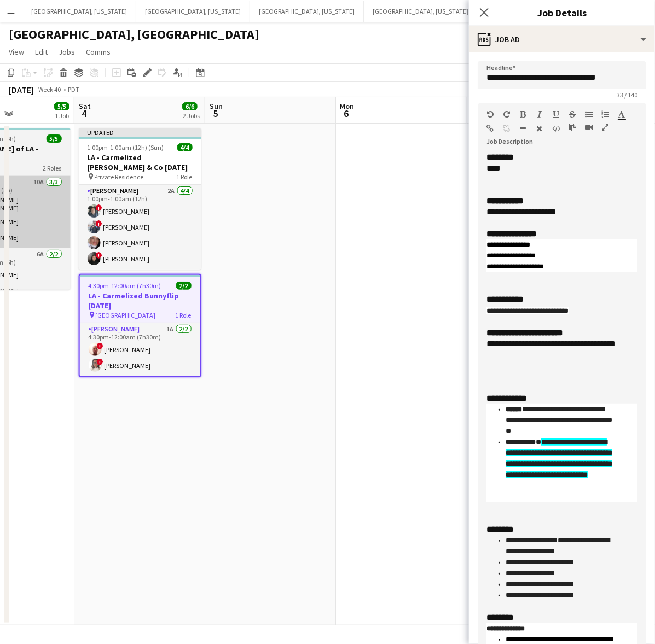 Image resolution: width=655 pixels, height=644 pixels. What do you see at coordinates (490, 114) in the screenshot?
I see `button: Undo` at bounding box center [490, 114].